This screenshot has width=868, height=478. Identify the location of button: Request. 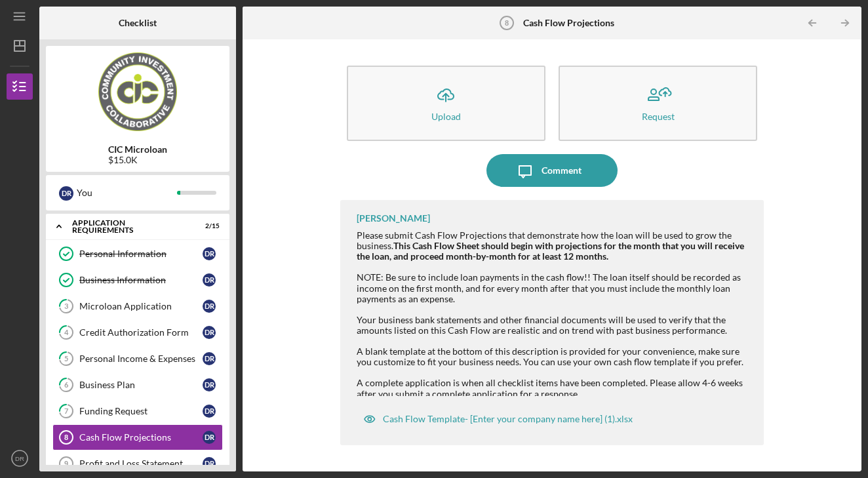
(658, 103).